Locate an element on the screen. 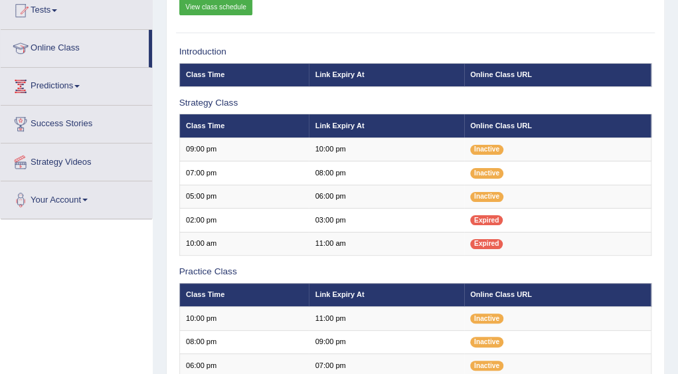  a: Success Stories is located at coordinates (76, 122).